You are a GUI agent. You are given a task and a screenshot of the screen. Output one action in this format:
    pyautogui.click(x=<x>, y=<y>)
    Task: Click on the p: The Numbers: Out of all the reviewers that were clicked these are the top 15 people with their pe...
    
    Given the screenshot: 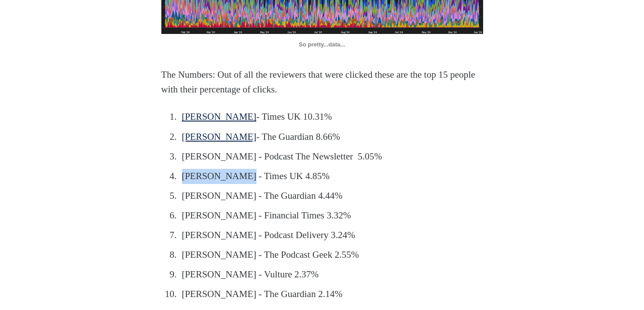 What is the action you would take?
    pyautogui.click(x=323, y=82)
    